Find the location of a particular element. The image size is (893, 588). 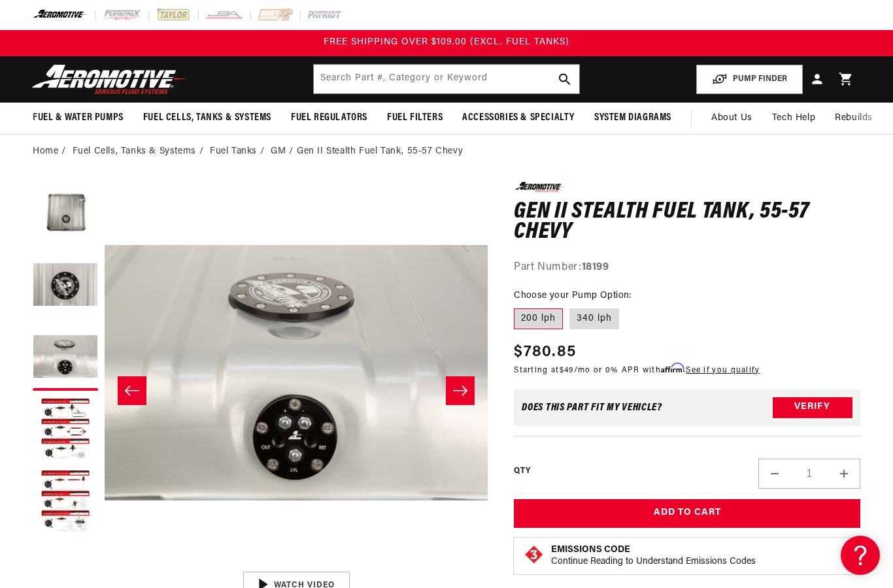

div: Part Number: is located at coordinates (687, 267).